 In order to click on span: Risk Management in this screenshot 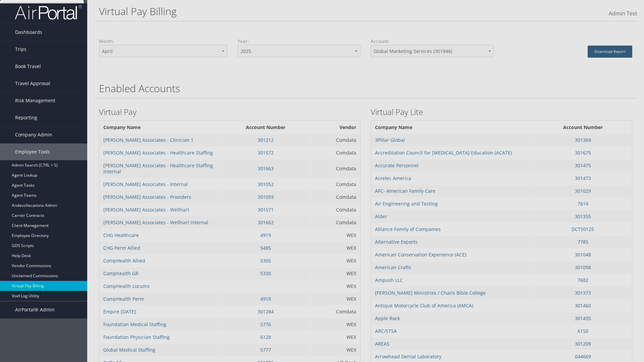, I will do `click(35, 101)`.